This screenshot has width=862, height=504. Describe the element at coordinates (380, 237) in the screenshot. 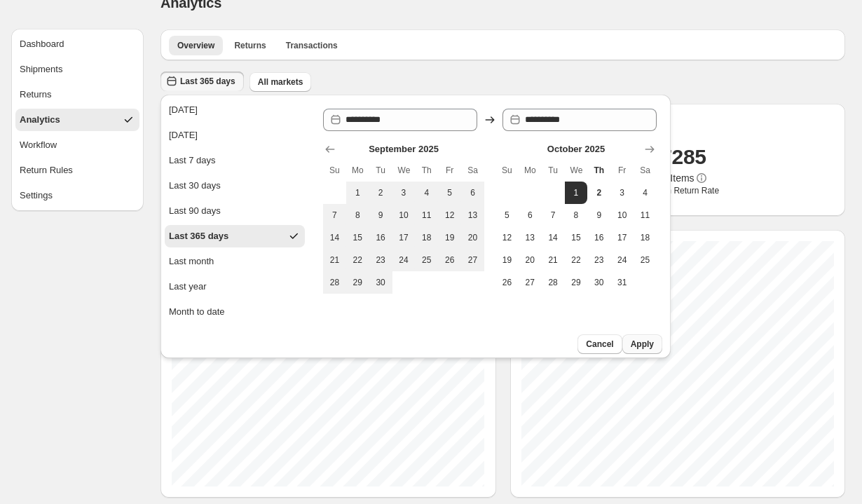

I see `button: Tuesday September 16 2025` at that location.